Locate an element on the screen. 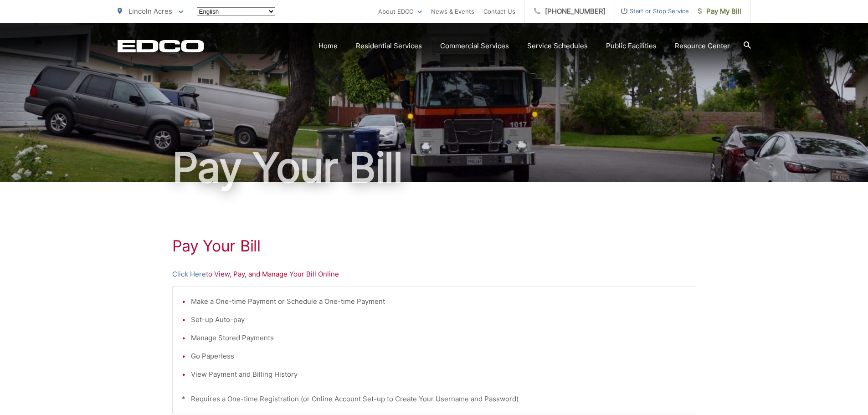 The width and height of the screenshot is (868, 415). p: * Requires a One-time Registration (or Online Account Set-up to Create Your Username and Password) is located at coordinates (434, 399).